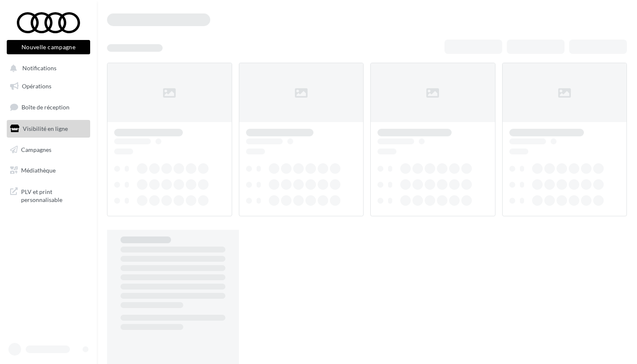 The height and width of the screenshot is (364, 637). Describe the element at coordinates (49, 170) in the screenshot. I see `a: Médiathèque` at that location.